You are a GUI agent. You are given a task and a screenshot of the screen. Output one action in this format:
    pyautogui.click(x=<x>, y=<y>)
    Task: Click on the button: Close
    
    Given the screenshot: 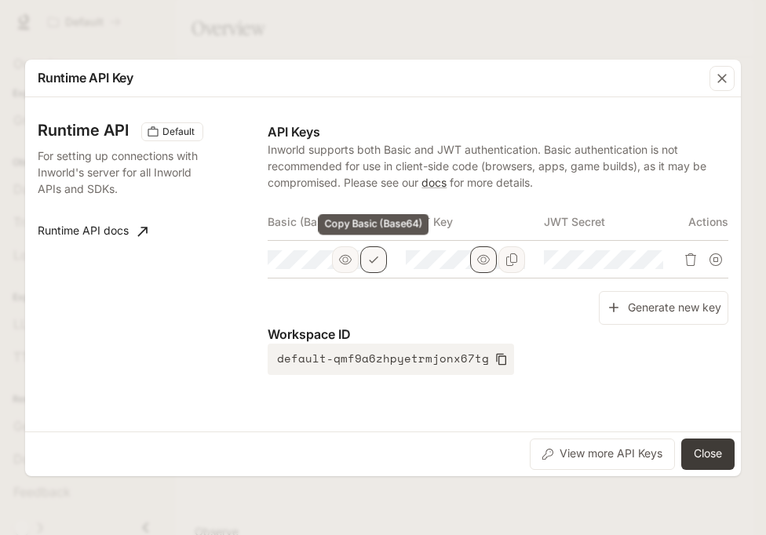 What is the action you would take?
    pyautogui.click(x=708, y=454)
    